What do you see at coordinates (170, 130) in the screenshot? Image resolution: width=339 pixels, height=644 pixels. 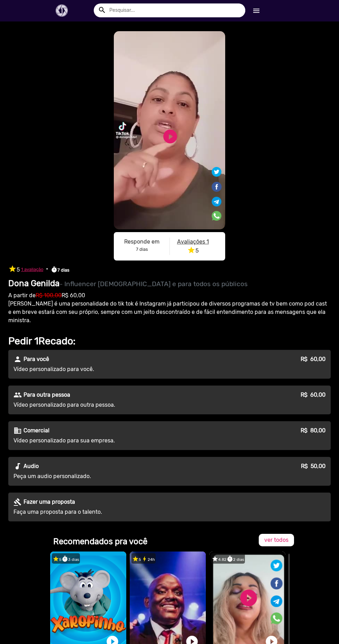 I see `video: S1RECADO vídeos dedicados para fãs e empresas` at bounding box center [170, 130].